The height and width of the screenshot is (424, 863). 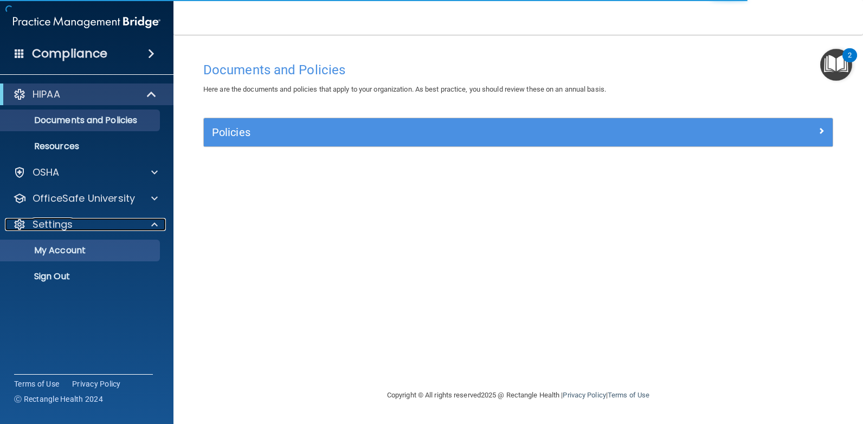 What do you see at coordinates (85, 94) in the screenshot?
I see `a: HIPAA` at bounding box center [85, 94].